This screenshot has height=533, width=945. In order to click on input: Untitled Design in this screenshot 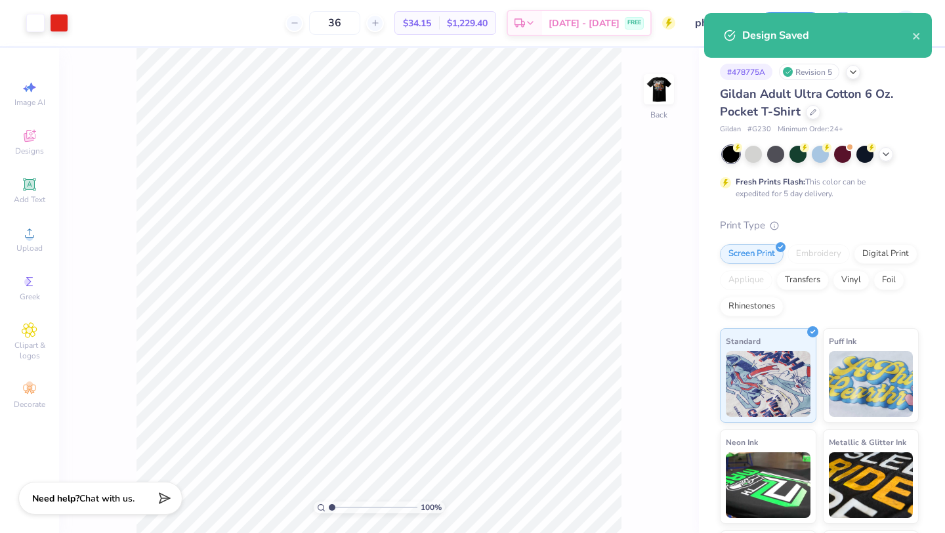, I will do `click(718, 23)`.